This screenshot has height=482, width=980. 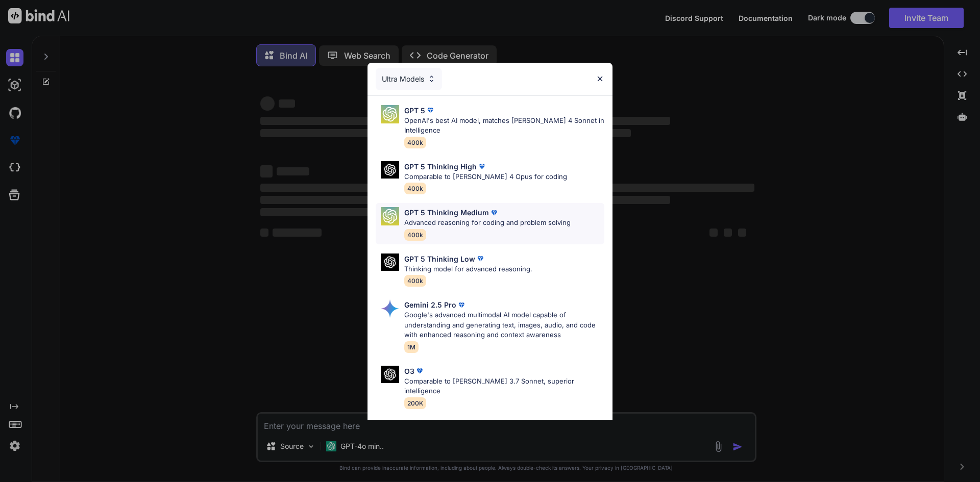 I want to click on p: Gemini 2.5 Pro, so click(x=430, y=305).